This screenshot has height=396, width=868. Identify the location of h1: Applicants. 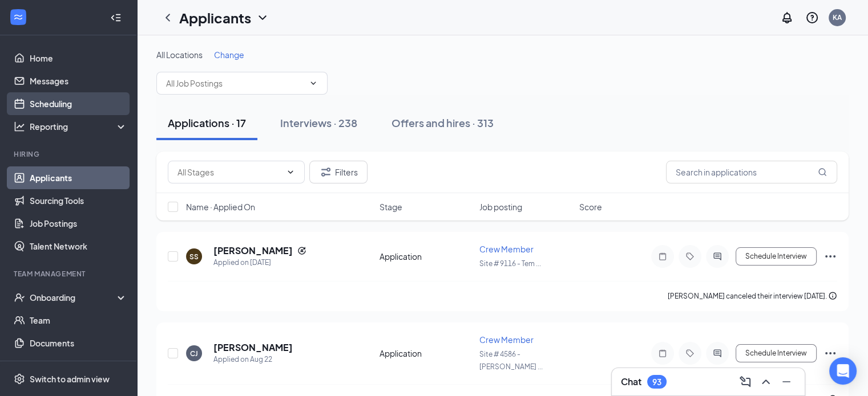
(215, 17).